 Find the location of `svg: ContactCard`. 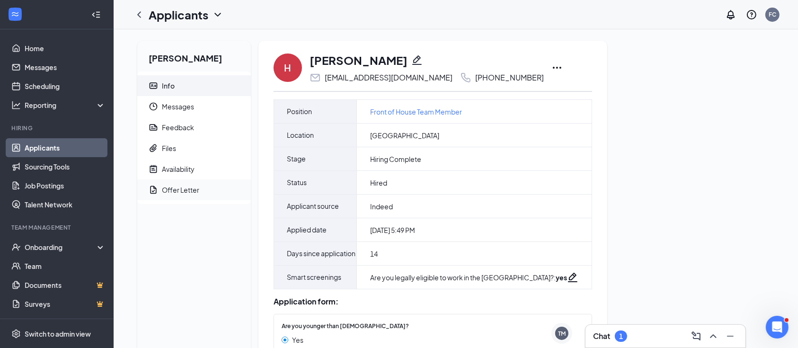

svg: ContactCard is located at coordinates (153, 86).